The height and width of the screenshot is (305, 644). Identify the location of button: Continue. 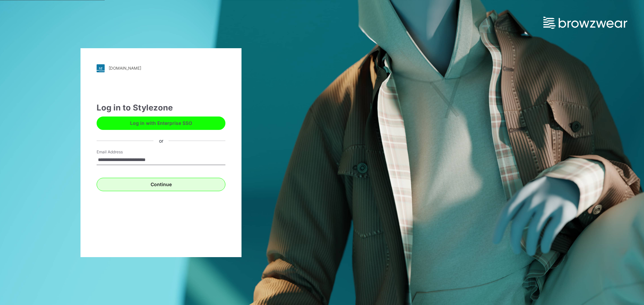
(161, 185).